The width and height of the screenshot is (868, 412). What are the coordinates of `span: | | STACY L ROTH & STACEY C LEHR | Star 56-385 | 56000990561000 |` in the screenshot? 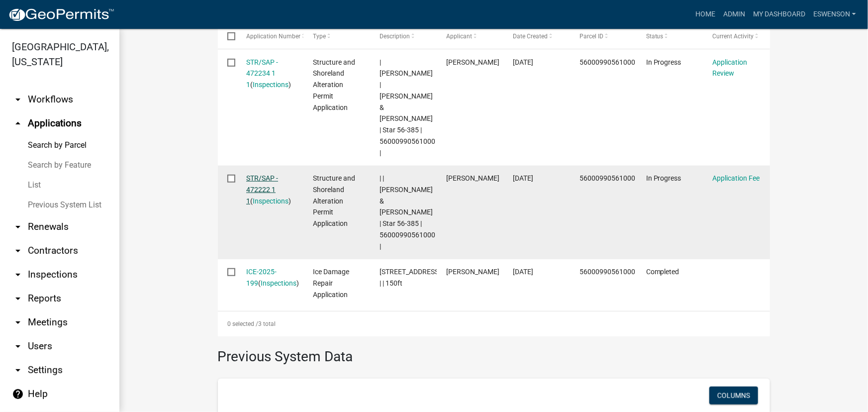 It's located at (408, 212).